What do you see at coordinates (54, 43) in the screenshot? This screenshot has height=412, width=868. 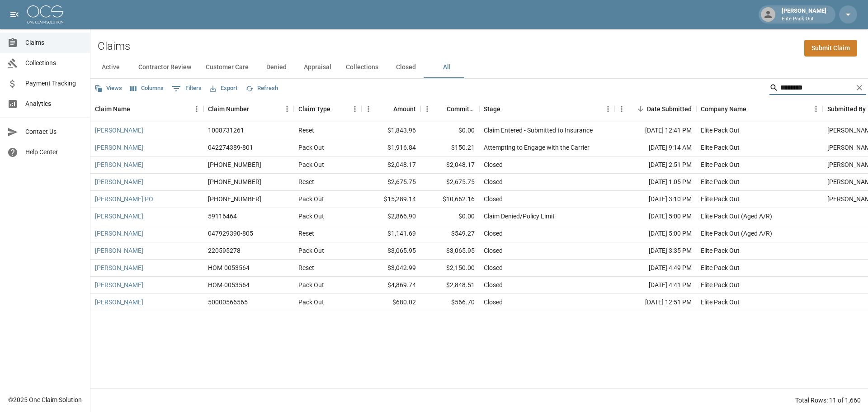 I see `span: Claims` at bounding box center [54, 43].